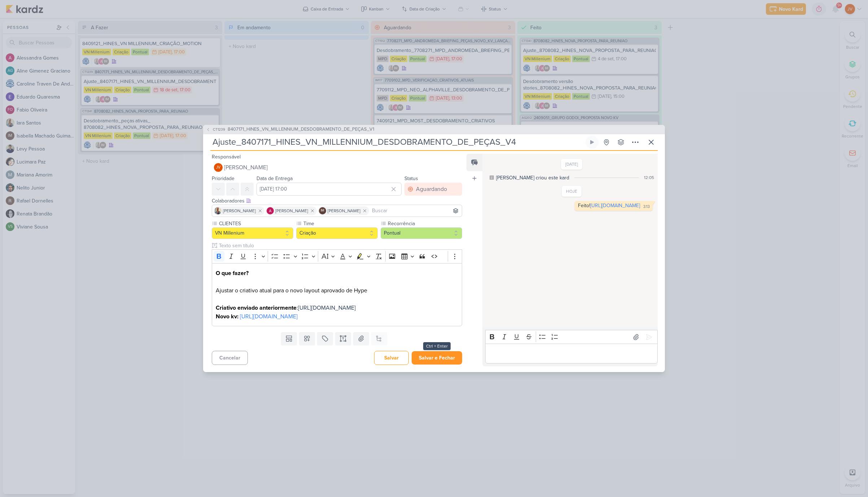  Describe the element at coordinates (432, 189) in the screenshot. I see `div: Aguardando` at that location.